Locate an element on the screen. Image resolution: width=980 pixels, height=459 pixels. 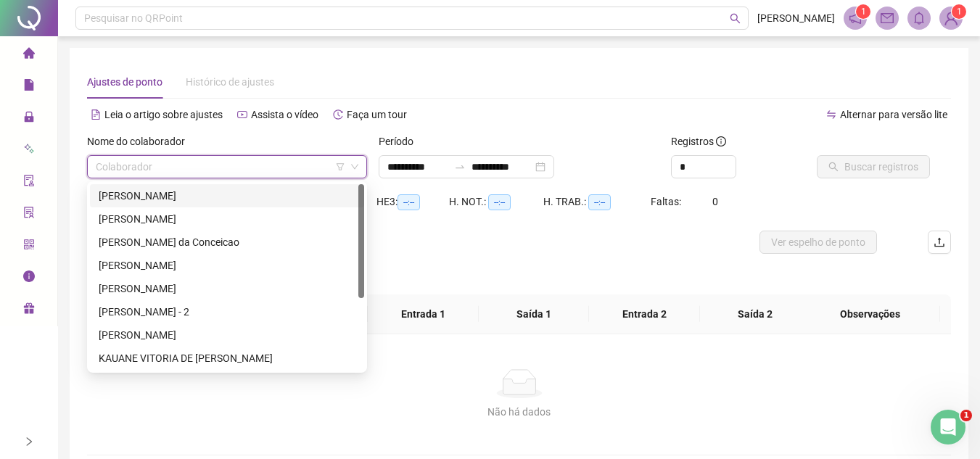
span: notification is located at coordinates (855, 18).